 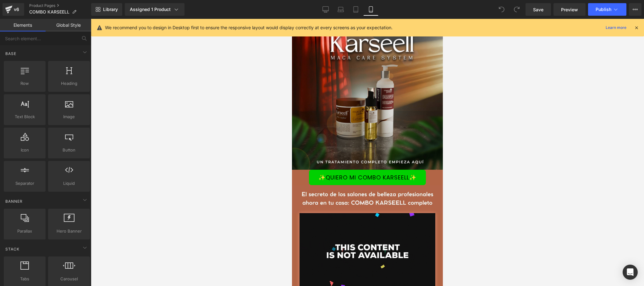 What do you see at coordinates (69, 184) in the screenshot?
I see `span: Liquid` at bounding box center [69, 184].